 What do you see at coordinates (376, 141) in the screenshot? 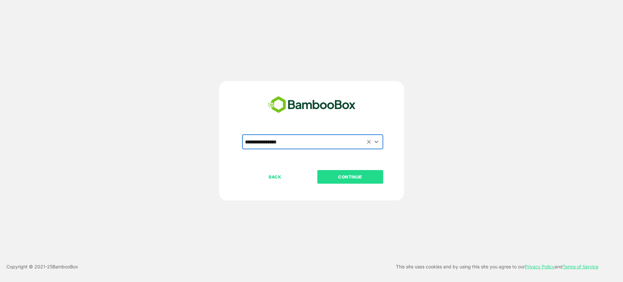
I see `button: Open` at bounding box center [376, 141].